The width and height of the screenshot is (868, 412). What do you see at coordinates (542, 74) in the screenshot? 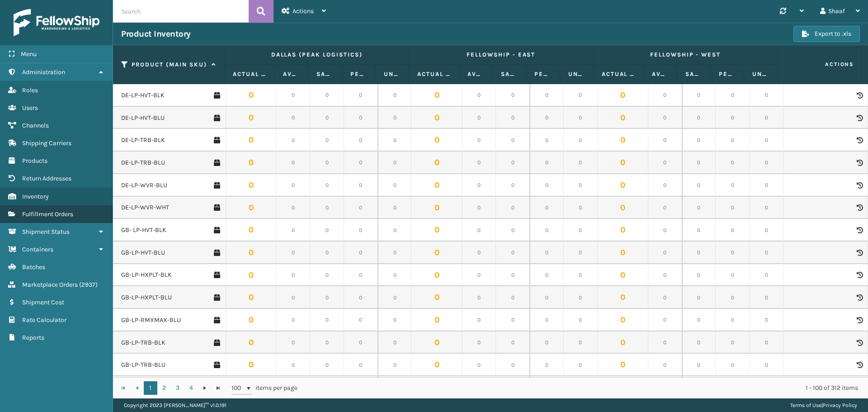
I see `label: Pending` at bounding box center [542, 74].